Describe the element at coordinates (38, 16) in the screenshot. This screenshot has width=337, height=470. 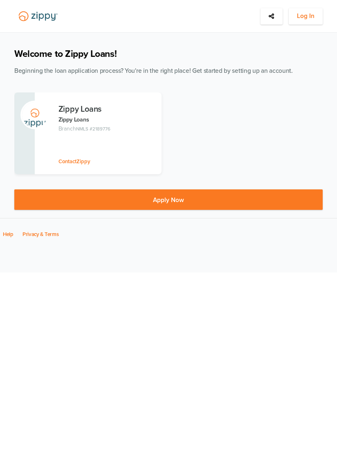
I see `img: Lender Logo` at that location.